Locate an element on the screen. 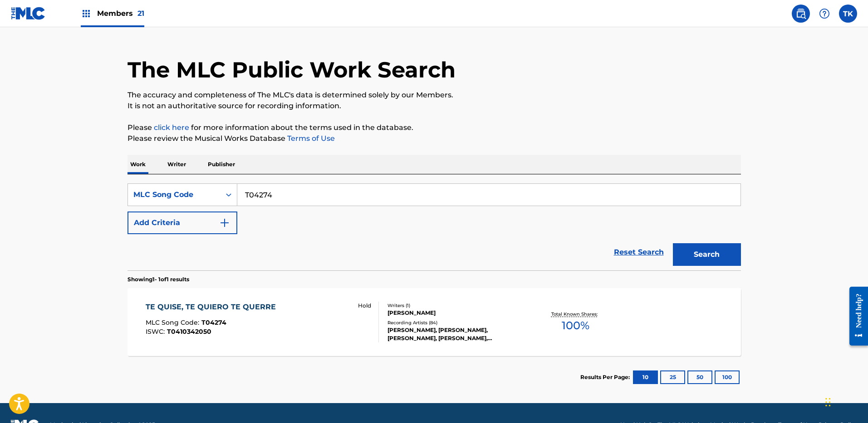 The width and height of the screenshot is (868, 423). p: Writer is located at coordinates (176, 165).